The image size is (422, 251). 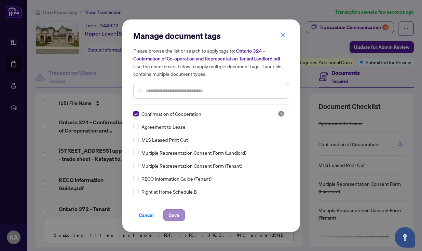 I want to click on img: status, so click(x=281, y=114).